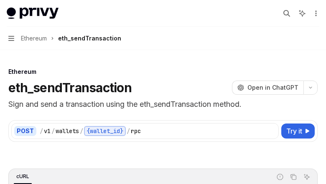  What do you see at coordinates (163, 72) in the screenshot?
I see `div: Ethereum` at bounding box center [163, 72].